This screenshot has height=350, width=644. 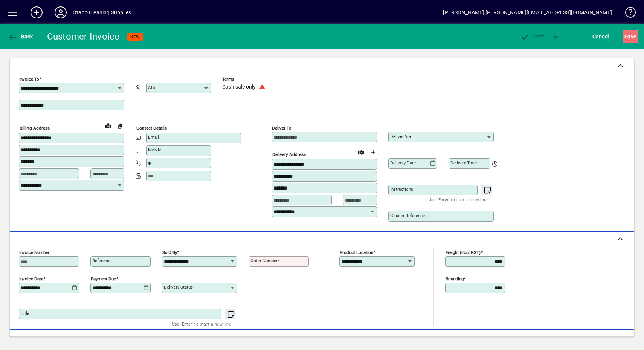 I want to click on mat-label: Delivery date, so click(x=403, y=163).